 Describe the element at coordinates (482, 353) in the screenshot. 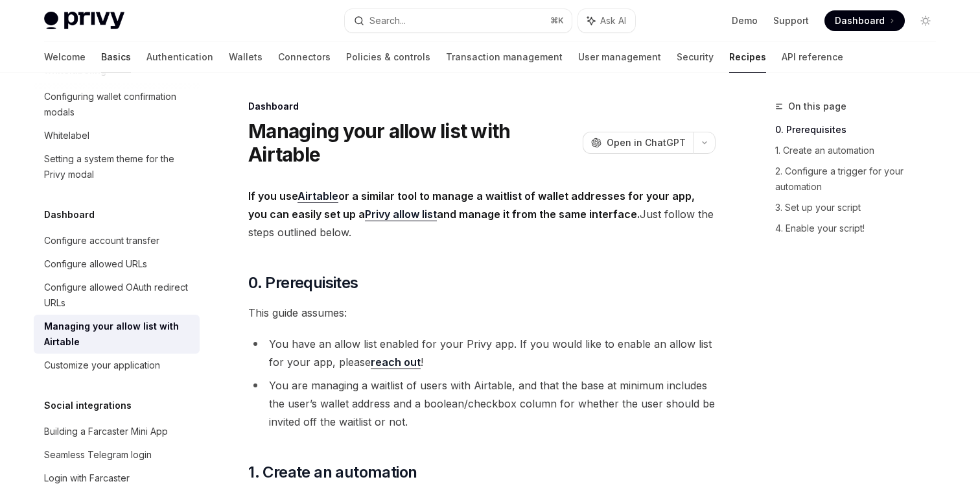

I see `li: You have an allow list enabled for your Privy app. If you would like to enable an allow list for ...` at that location.